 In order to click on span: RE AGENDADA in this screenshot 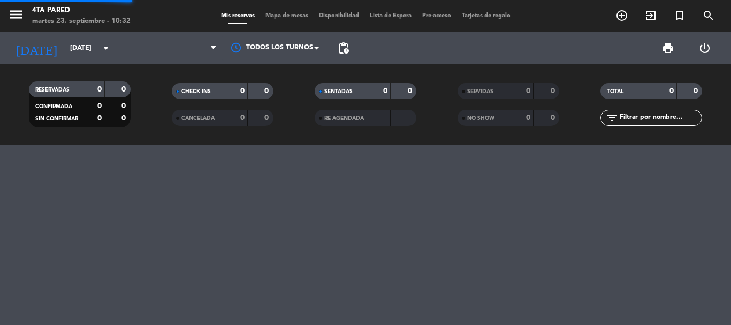, I will do `click(344, 118)`.